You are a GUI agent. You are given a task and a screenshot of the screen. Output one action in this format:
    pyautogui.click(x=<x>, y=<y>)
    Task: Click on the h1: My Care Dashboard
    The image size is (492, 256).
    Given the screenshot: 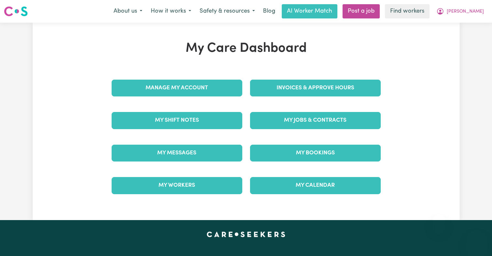 What is the action you would take?
    pyautogui.click(x=246, y=49)
    